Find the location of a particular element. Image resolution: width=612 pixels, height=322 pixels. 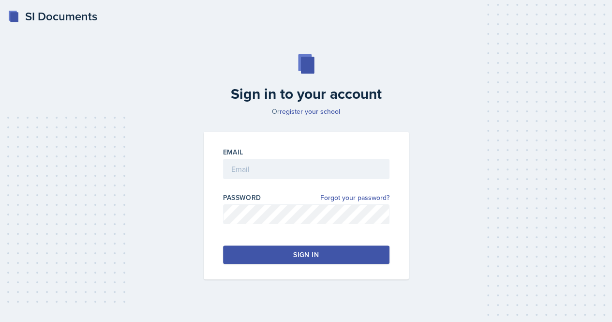

input: Email is located at coordinates (306, 169).